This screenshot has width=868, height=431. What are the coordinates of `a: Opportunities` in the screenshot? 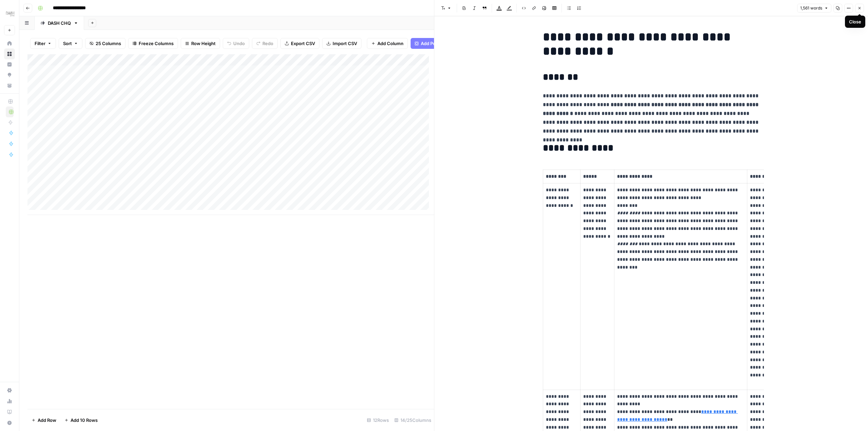 It's located at (9, 75).